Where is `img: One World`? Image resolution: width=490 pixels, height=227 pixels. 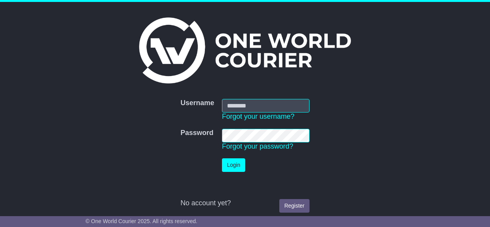
img: One World is located at coordinates (245, 50).